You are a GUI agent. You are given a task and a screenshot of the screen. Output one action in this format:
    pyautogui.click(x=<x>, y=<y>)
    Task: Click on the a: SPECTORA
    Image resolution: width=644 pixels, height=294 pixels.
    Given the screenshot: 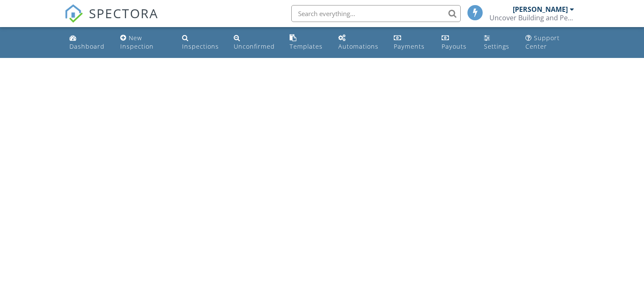 What is the action you would take?
    pyautogui.click(x=111, y=20)
    